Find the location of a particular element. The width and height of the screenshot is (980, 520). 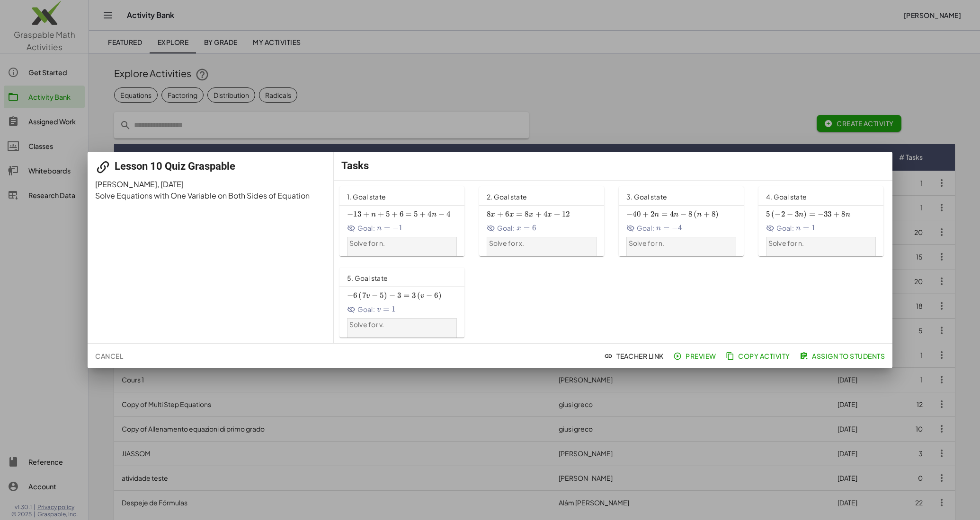

button: Cancel is located at coordinates (109, 357).